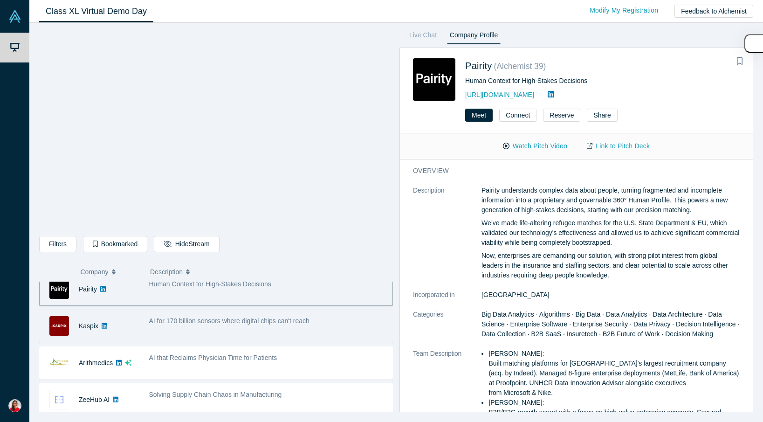 The height and width of the screenshot is (422, 763). I want to click on span: Company, so click(95, 272).